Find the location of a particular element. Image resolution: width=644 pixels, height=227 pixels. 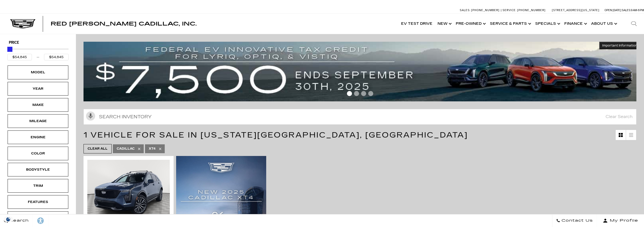

div: Make is located at coordinates (38, 105).